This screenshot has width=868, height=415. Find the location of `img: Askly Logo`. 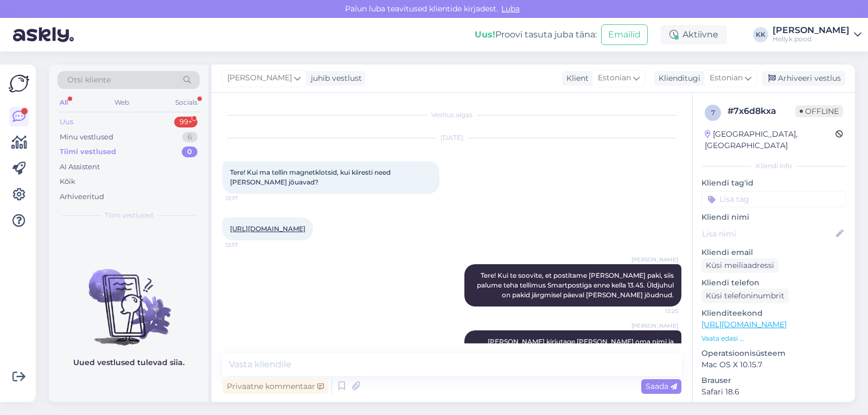

img: Askly Logo is located at coordinates (19, 84).